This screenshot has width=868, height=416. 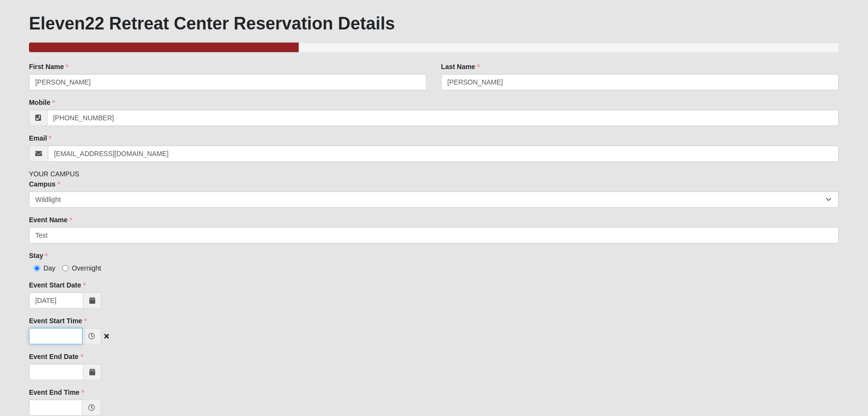 What do you see at coordinates (87, 268) in the screenshot?
I see `span: Overnight` at bounding box center [87, 268].